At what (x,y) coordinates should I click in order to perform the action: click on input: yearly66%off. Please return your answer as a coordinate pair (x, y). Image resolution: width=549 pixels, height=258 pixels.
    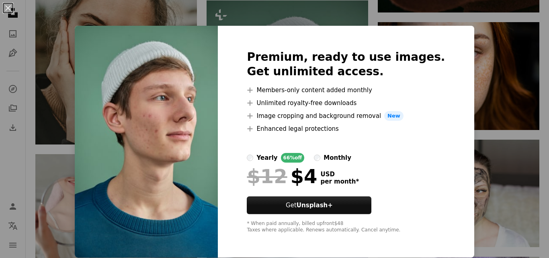
    Looking at the image, I should click on (250, 158).